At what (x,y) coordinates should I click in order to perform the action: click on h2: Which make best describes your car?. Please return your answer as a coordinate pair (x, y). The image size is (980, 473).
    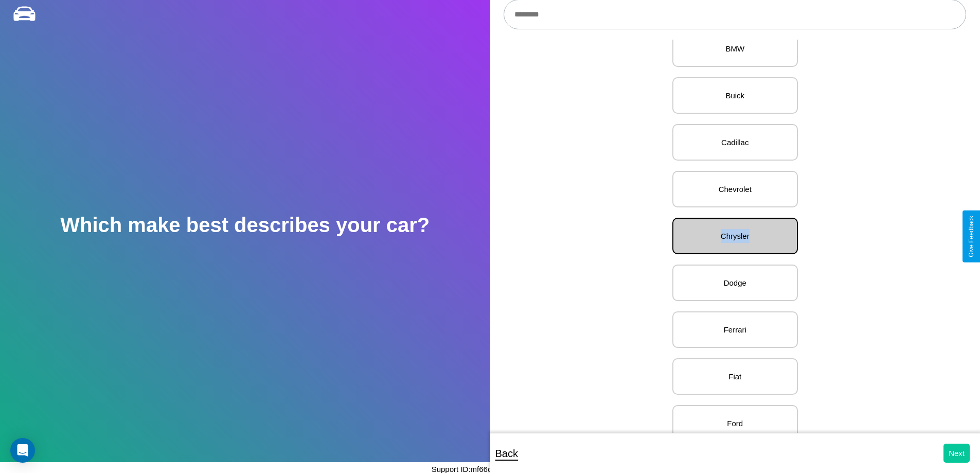
    Looking at the image, I should click on (245, 225).